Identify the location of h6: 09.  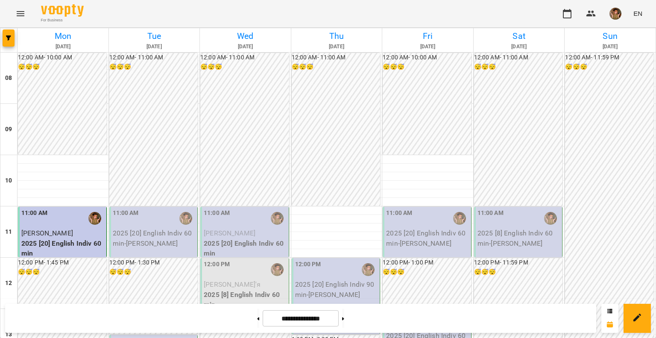
(9, 129).